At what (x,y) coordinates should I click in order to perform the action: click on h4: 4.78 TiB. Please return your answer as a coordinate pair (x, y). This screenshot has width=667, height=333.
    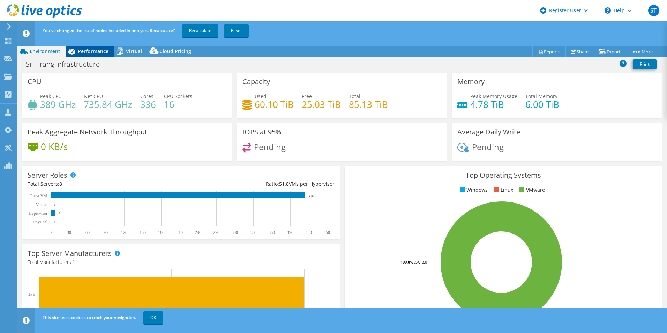
    Looking at the image, I should click on (494, 104).